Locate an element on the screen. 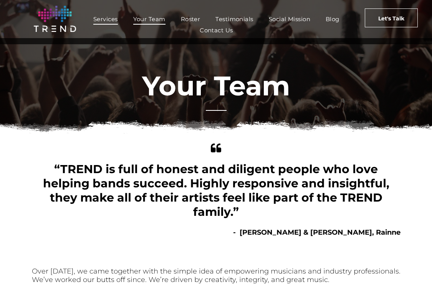 This screenshot has height=292, width=432. span: “TREND is full of honest and diligent people who love helping bands succeed. Highly responsive an... is located at coordinates (216, 190).